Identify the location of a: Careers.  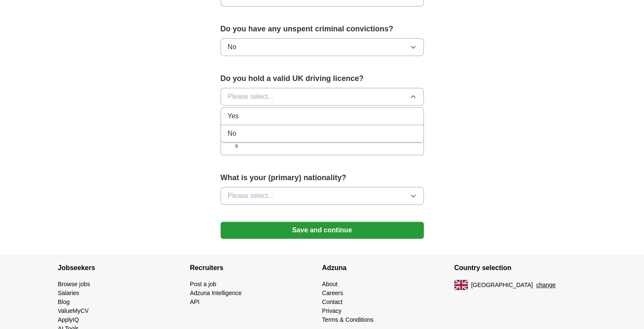
(333, 293).